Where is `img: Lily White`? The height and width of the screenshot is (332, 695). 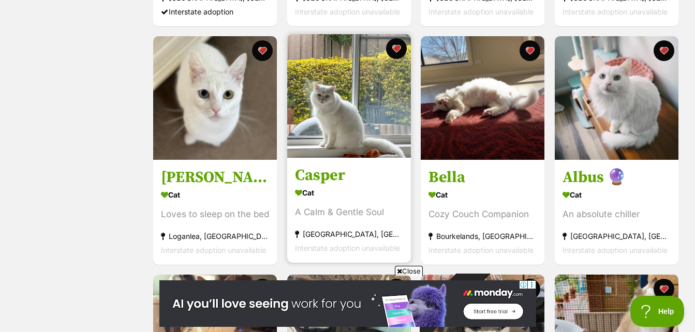 img: Lily White is located at coordinates (215, 98).